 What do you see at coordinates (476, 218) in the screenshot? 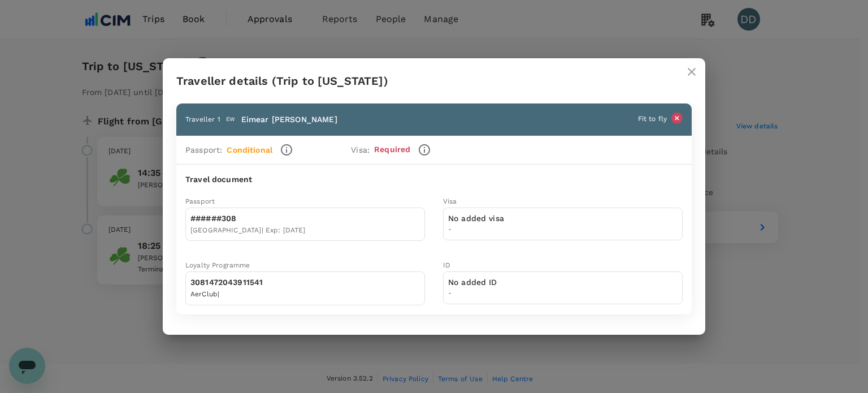
I see `p: No added visa` at bounding box center [476, 218].